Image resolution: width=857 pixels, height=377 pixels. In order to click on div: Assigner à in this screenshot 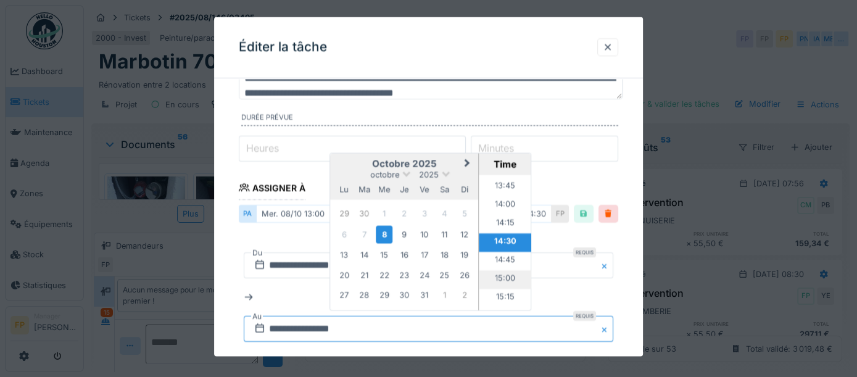, I will do `click(272, 189)`.